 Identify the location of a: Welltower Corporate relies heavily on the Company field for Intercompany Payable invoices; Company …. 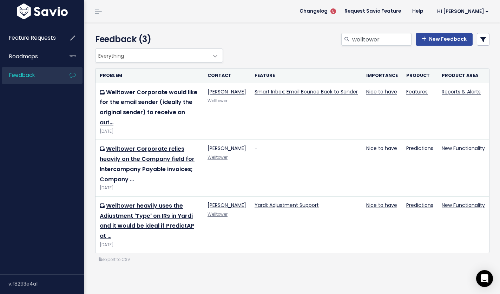
(147, 164).